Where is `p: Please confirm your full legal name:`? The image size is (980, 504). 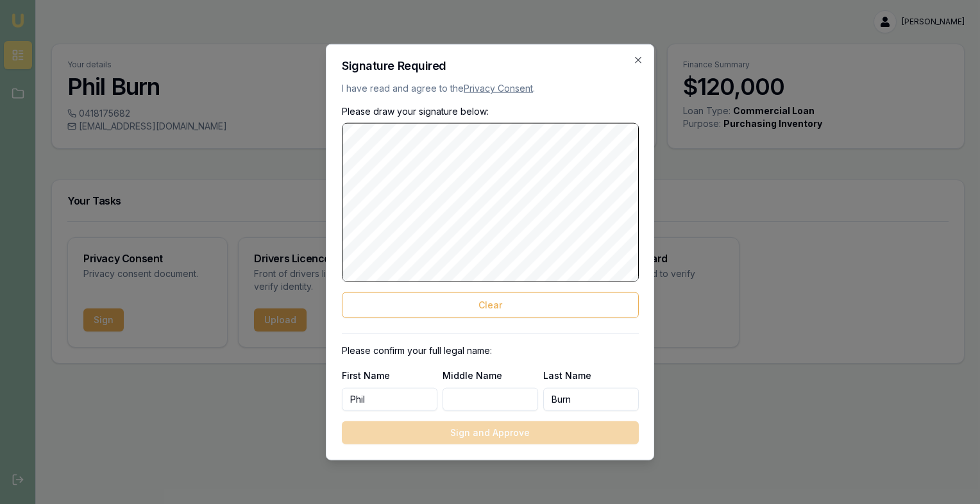
p: Please confirm your full legal name: is located at coordinates (490, 350).